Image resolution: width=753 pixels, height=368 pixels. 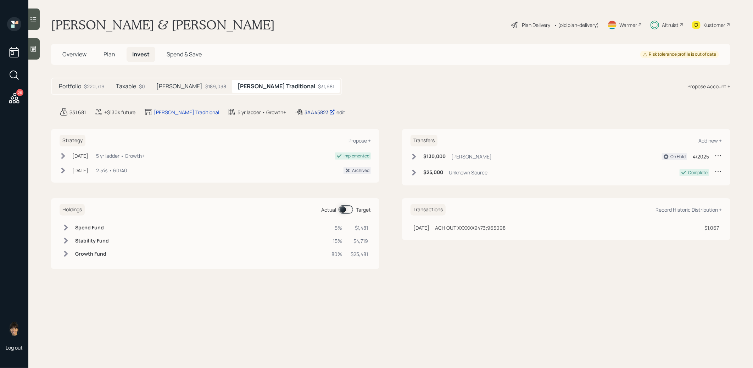 What do you see at coordinates (14, 329) in the screenshot?
I see `img: treva-nostdahl-headshot.png` at bounding box center [14, 329].